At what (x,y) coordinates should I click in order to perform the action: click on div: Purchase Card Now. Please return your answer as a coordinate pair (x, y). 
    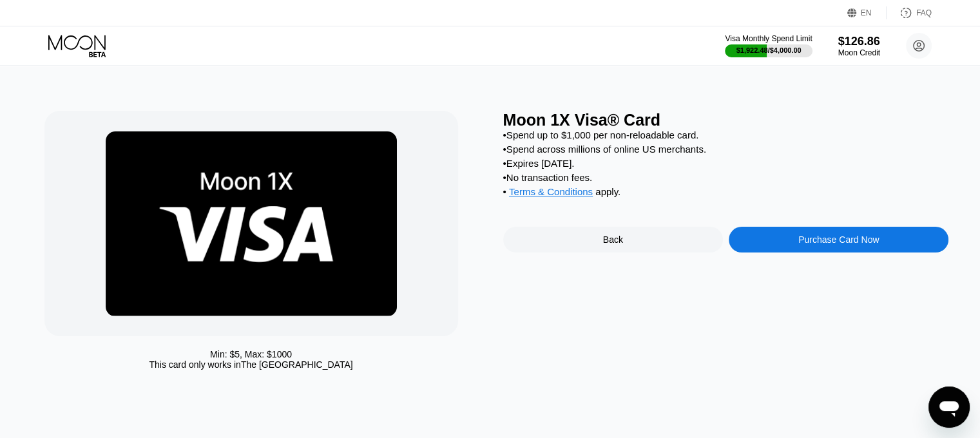
    Looking at the image, I should click on (838, 240).